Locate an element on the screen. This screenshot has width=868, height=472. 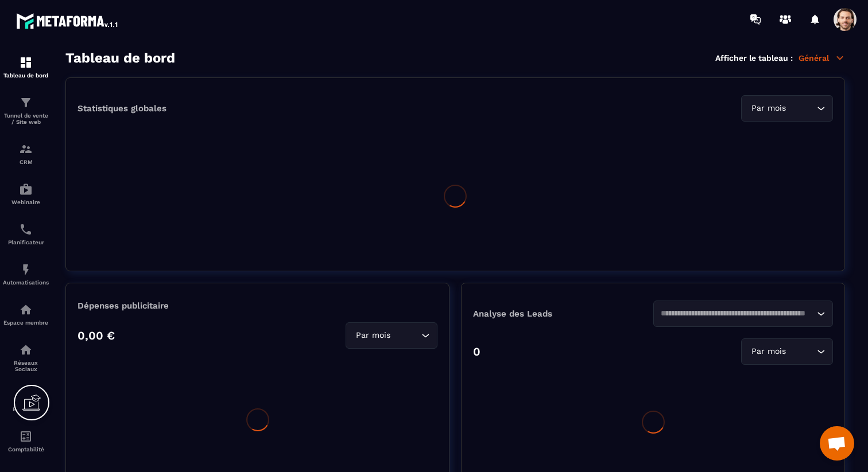
p: CRM is located at coordinates (26, 162).